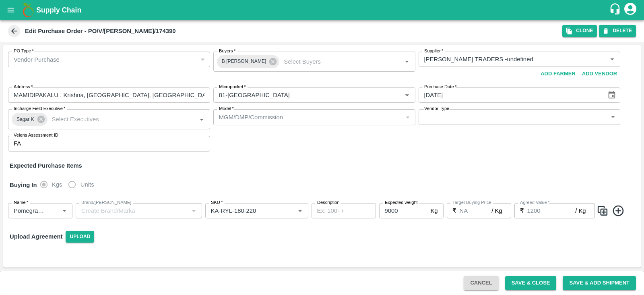  I want to click on input: Select Executives, so click(116, 119).